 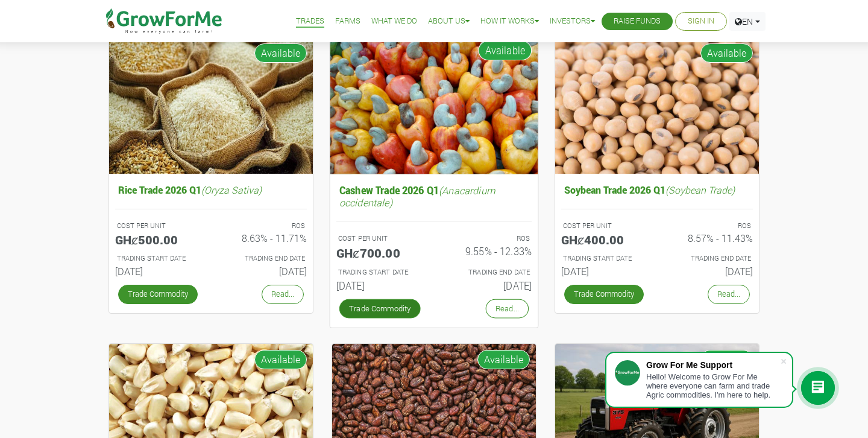 What do you see at coordinates (658, 231) in the screenshot?
I see `a: Soybean Trade 2026 Q1(Soybean Trade) COST PER UNIT GHȼ400.00 ROS 8.57% - 11.43% TRADING START DAT...` at bounding box center [658, 231].